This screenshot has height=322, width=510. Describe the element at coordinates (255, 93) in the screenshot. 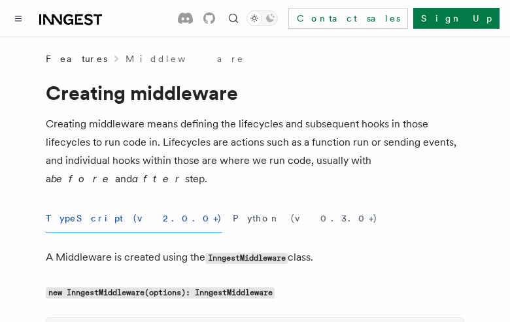

I see `h1: Creating middleware` at that location.